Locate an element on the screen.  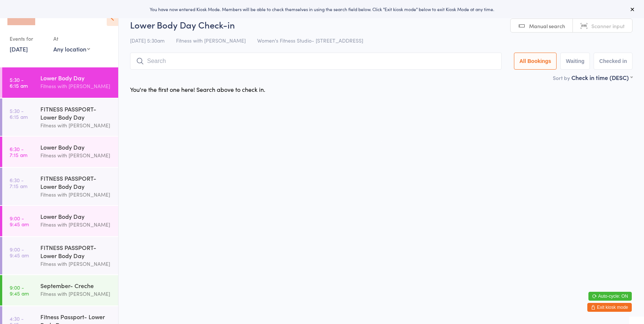
div: September- Creche is located at coordinates (76, 286).